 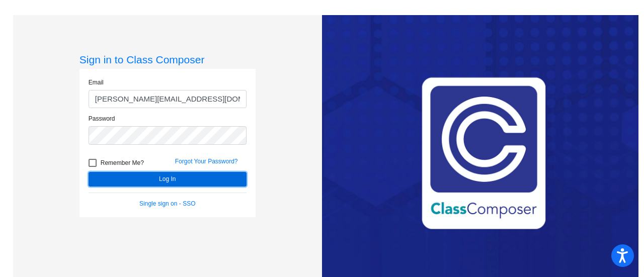 I want to click on a: Single sign on - SSO, so click(x=167, y=204).